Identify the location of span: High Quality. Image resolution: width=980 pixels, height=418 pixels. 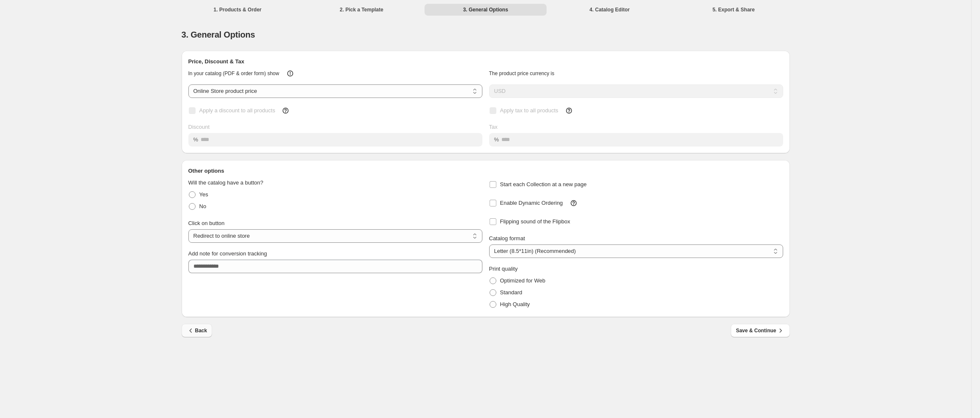
(515, 304).